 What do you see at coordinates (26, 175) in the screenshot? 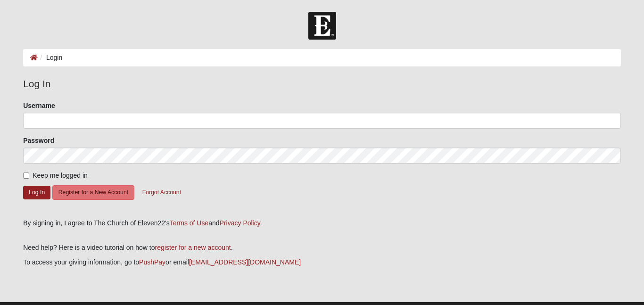
I see `input: Keep me logged in` at bounding box center [26, 175].